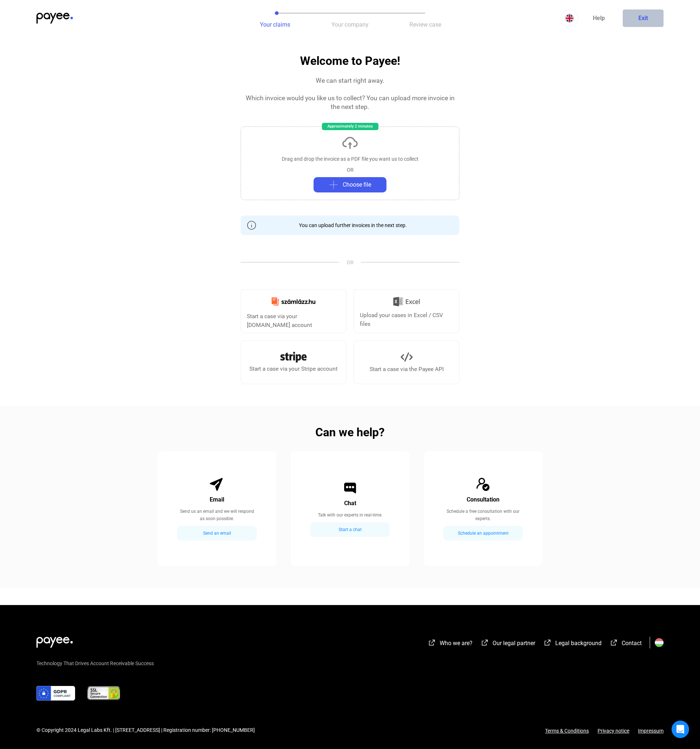 Image resolution: width=700 pixels, height=749 pixels. Describe the element at coordinates (357, 185) in the screenshot. I see `span: Choose file` at that location.